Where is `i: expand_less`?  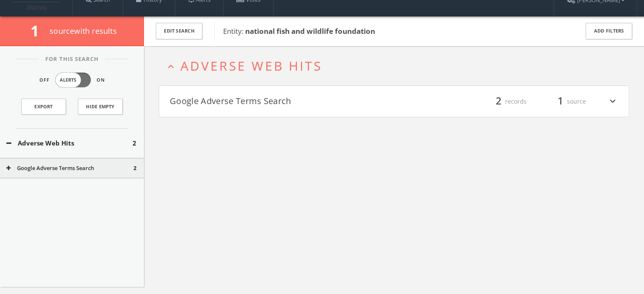
i: expand_less is located at coordinates (170, 67).